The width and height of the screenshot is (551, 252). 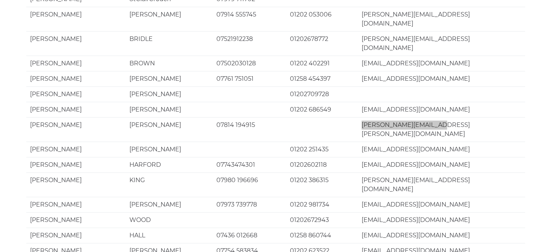 What do you see at coordinates (249, 164) in the screenshot?
I see `td: 07743474301` at bounding box center [249, 164].